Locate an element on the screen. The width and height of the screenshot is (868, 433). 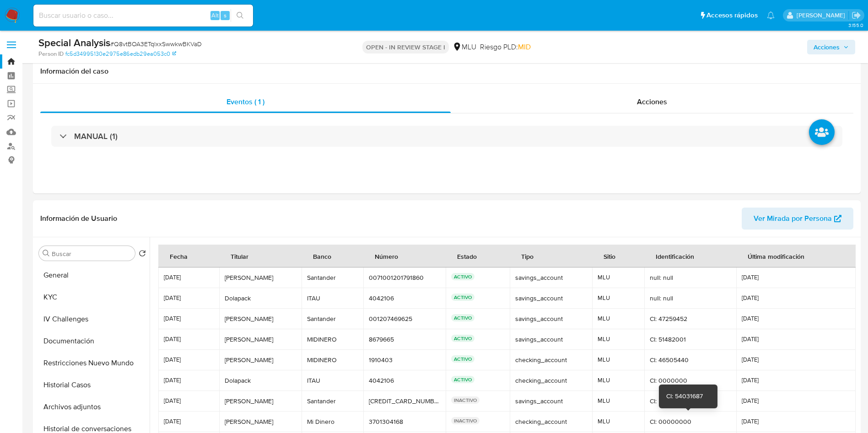
button: General is located at coordinates (92, 275).